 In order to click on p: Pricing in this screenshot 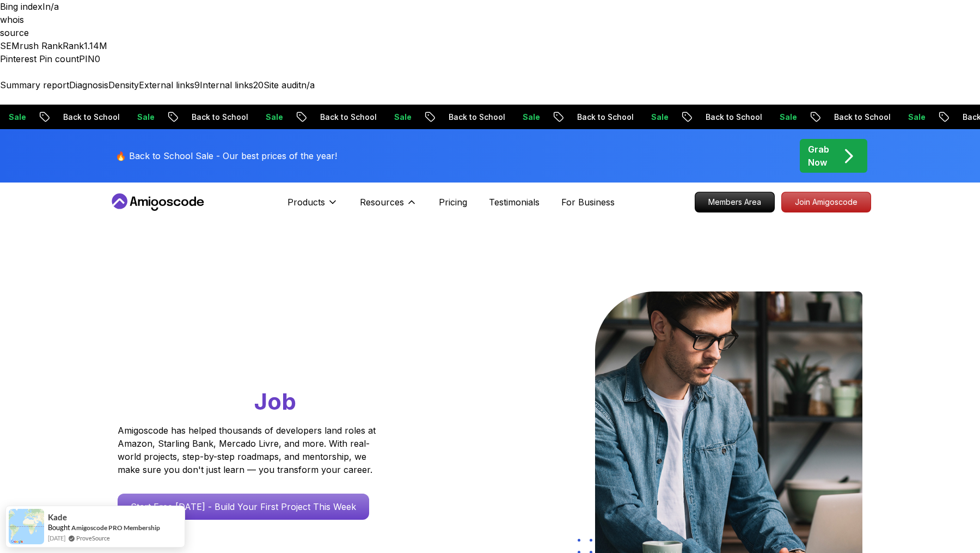, I will do `click(453, 202)`.